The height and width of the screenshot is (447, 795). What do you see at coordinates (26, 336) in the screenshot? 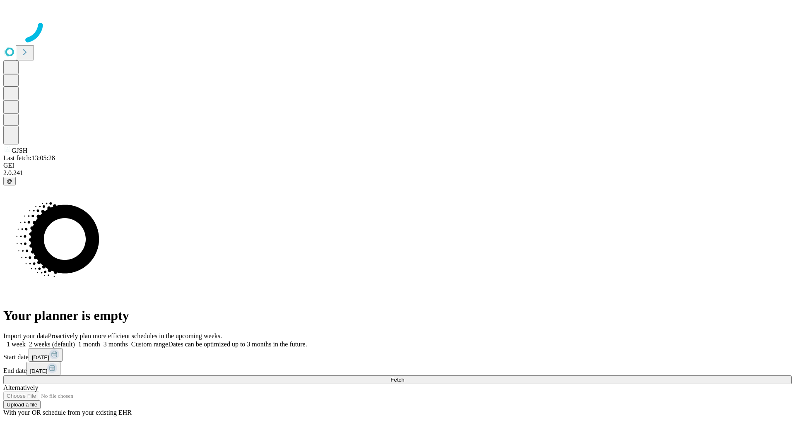
I see `span: Import your data` at bounding box center [26, 336].